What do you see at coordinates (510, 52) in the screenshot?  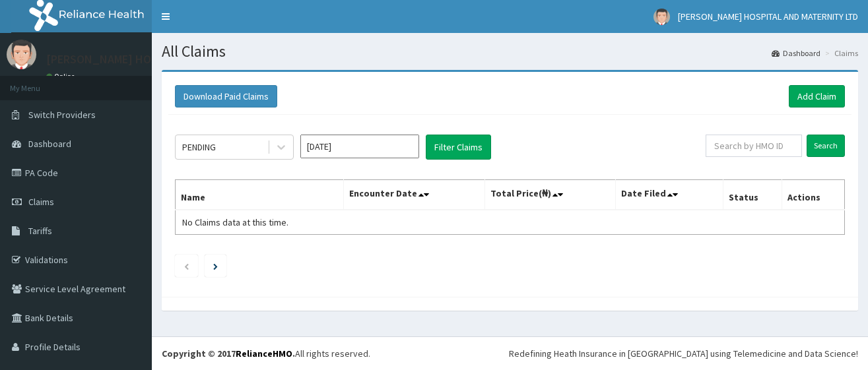 I see `h1: All Claims` at bounding box center [510, 52].